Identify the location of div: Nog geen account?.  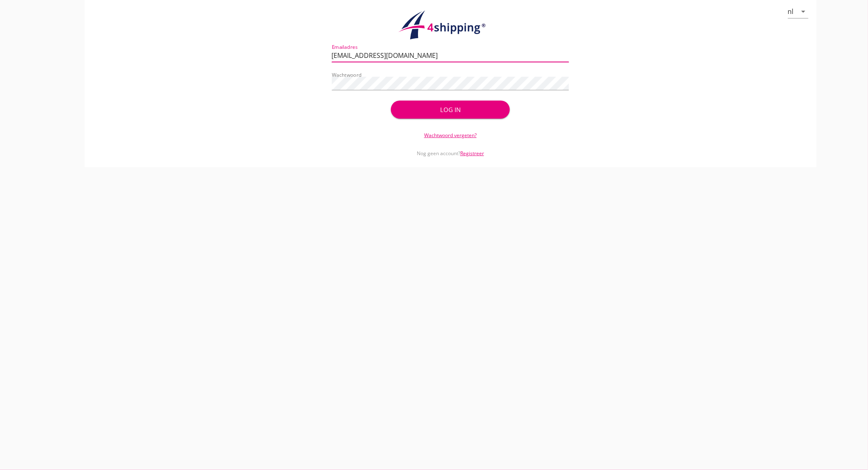
(451, 148).